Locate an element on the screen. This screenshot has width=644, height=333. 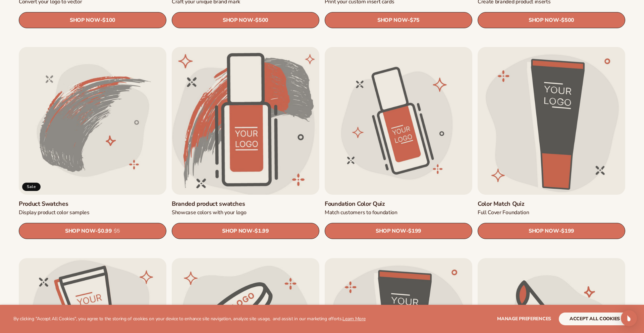
span: $100 is located at coordinates (109, 20).